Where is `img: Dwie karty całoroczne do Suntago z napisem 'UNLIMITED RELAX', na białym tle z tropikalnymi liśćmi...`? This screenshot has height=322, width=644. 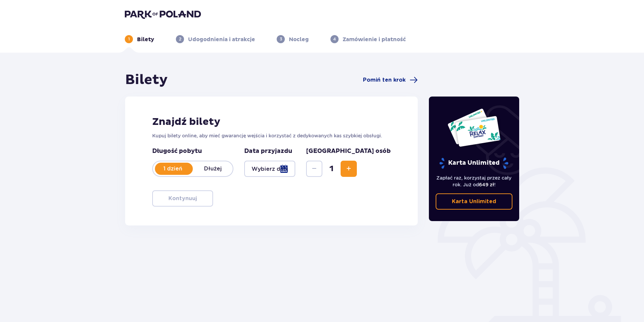 img: Dwie karty całoroczne do Suntago z napisem 'UNLIMITED RELAX', na białym tle z tropikalnymi liśćmi... is located at coordinates (474, 128).